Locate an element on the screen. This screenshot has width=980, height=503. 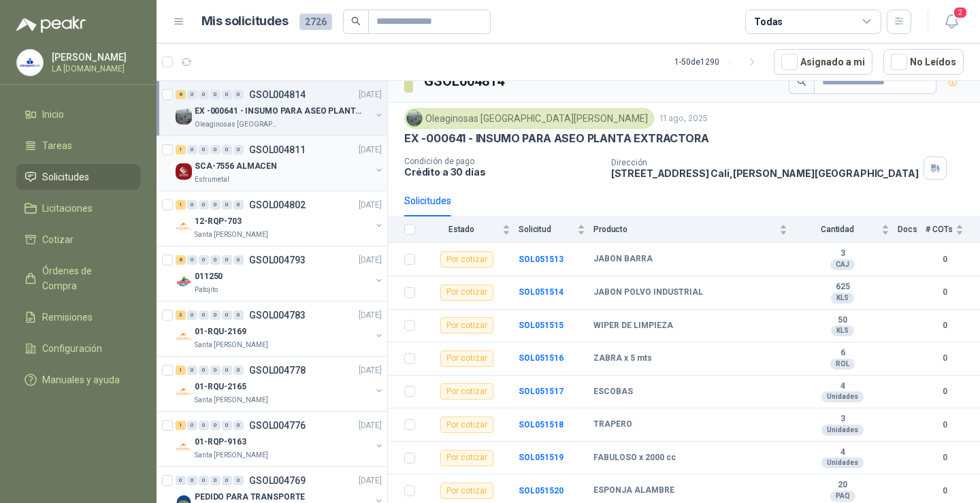
span: # COTs is located at coordinates (939, 229).